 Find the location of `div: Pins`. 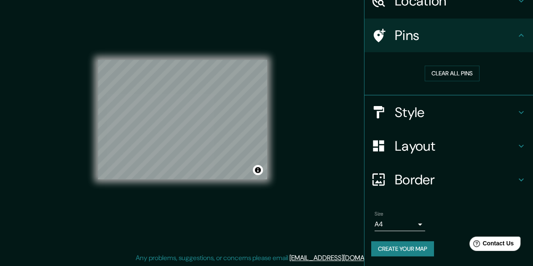

div: Pins is located at coordinates (449, 35).